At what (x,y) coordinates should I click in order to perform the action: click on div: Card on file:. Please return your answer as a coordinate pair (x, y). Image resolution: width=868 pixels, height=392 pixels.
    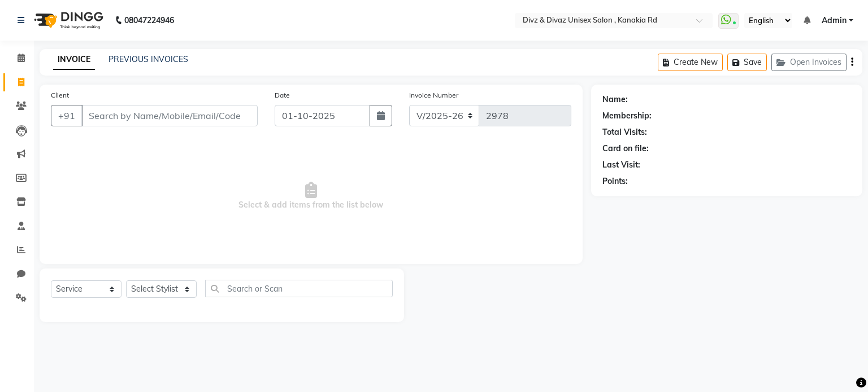
    Looking at the image, I should click on (626, 148).